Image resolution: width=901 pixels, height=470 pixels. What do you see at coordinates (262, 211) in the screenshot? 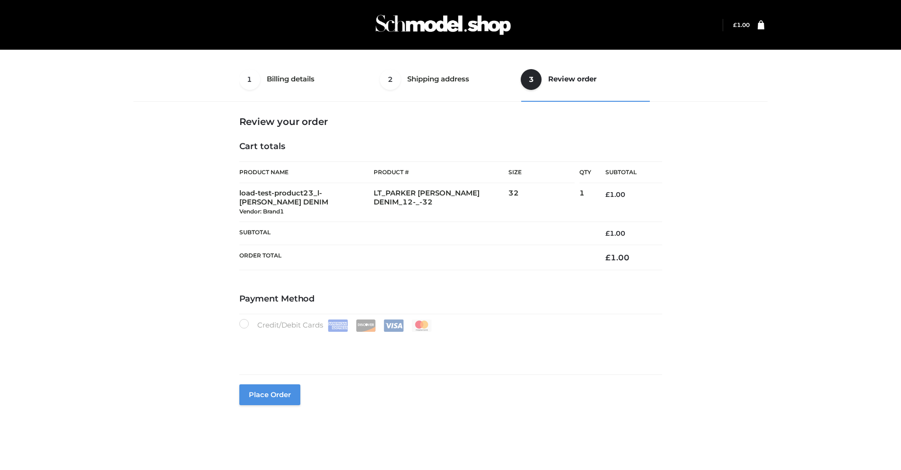
I see `small: Vendor: Brand1` at bounding box center [262, 211].